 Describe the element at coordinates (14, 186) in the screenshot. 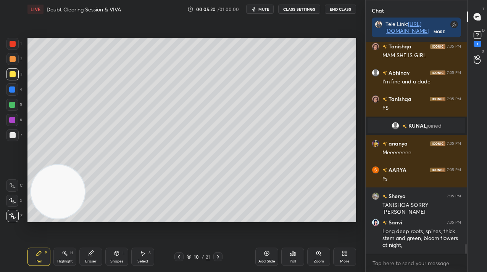

I see `div: C` at that location.